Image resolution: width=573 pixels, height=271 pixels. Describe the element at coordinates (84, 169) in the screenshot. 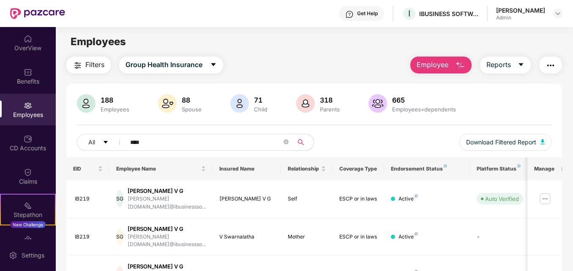

I see `span: EID` at that location.